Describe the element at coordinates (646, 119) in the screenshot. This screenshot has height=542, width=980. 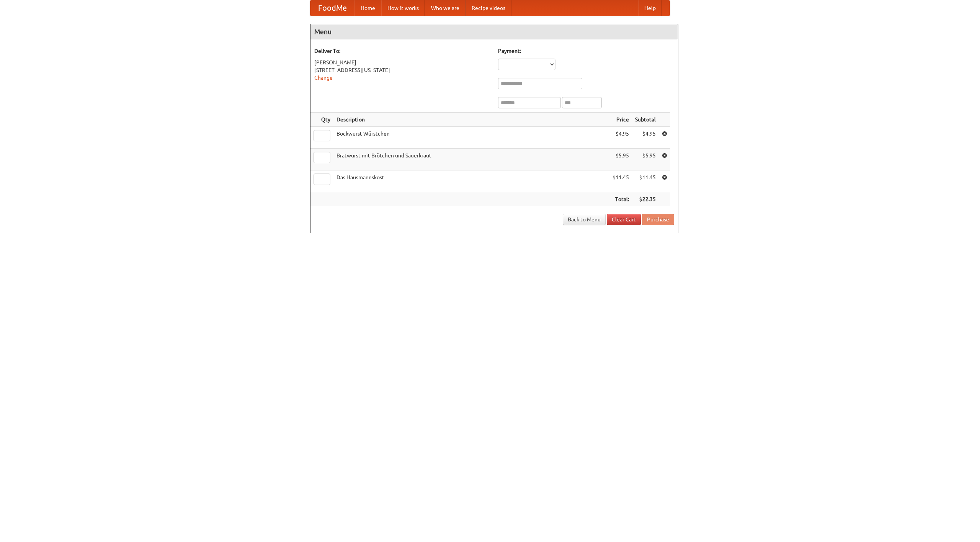
I see `th: Subtotal` at that location.